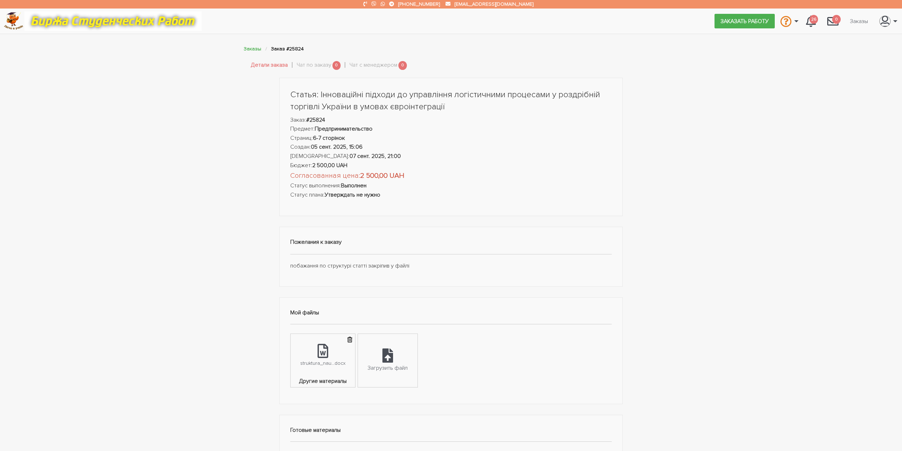 The image size is (902, 451). Describe the element at coordinates (316, 430) in the screenshot. I see `strong: Готовые материалы` at that location.